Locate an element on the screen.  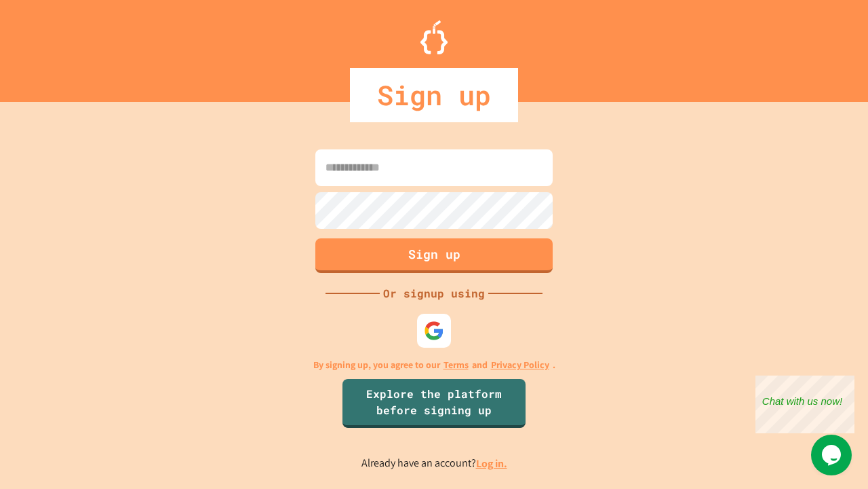
img: Logo.svg is located at coordinates (434, 37).